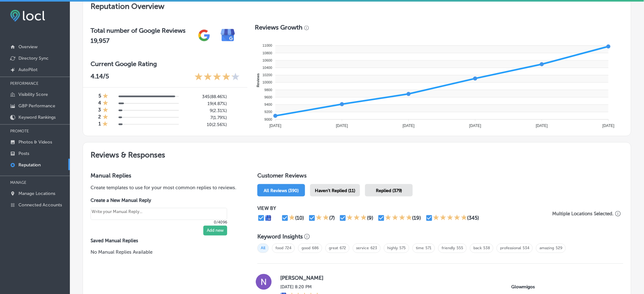 This screenshot has width=644, height=294. I want to click on tspan: 10200, so click(267, 76).